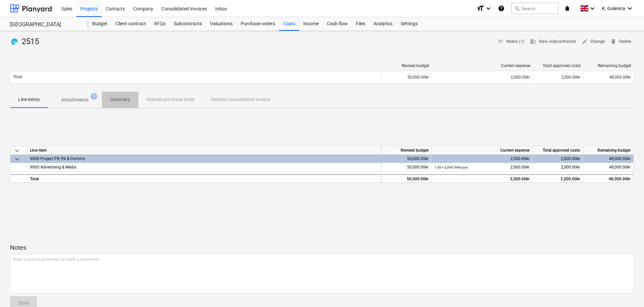  What do you see at coordinates (18, 77) in the screenshot?
I see `p: Total` at bounding box center [18, 77].